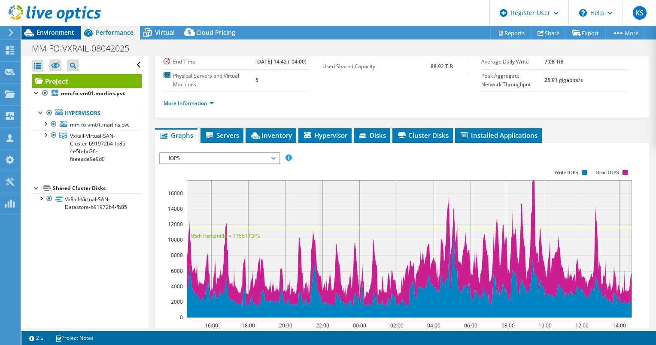 The width and height of the screenshot is (656, 345). Describe the element at coordinates (564, 80) in the screenshot. I see `b: 25.91 gigabits/s` at that location.